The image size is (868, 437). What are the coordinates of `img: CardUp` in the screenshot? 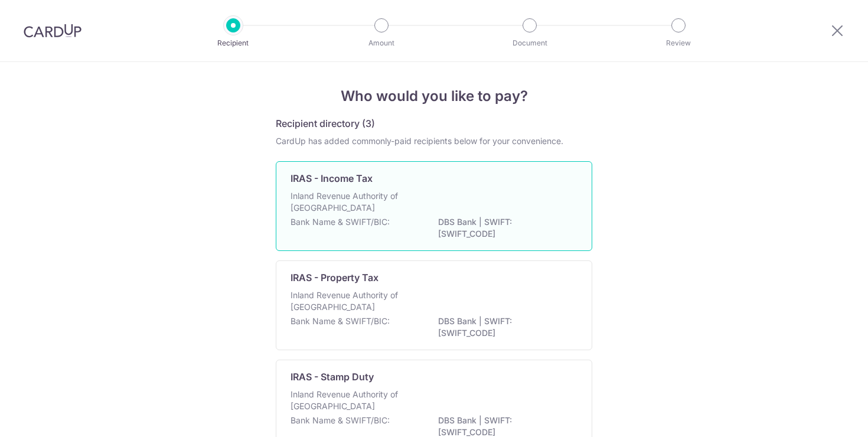 It's located at (53, 30).